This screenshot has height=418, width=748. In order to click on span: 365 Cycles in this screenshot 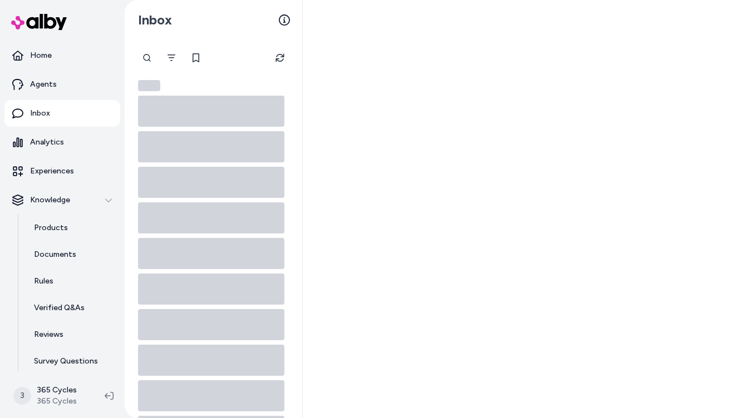, I will do `click(57, 402)`.